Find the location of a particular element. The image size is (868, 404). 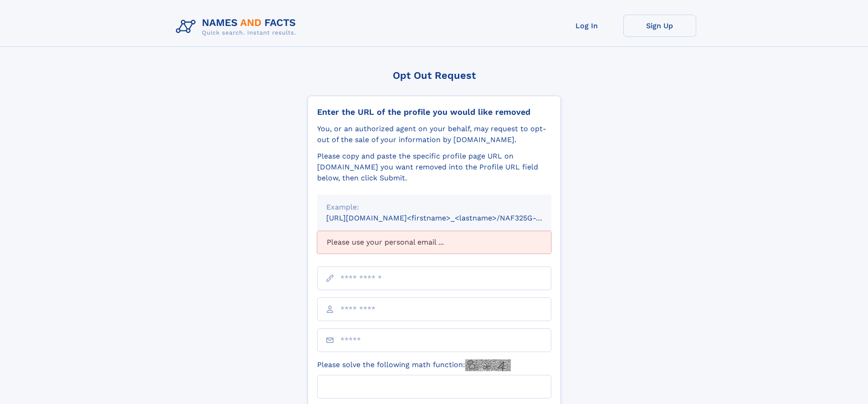

div: You, or an authorized agent on your behalf, may request to opt-out of the sale of your informatio... is located at coordinates (434, 135).